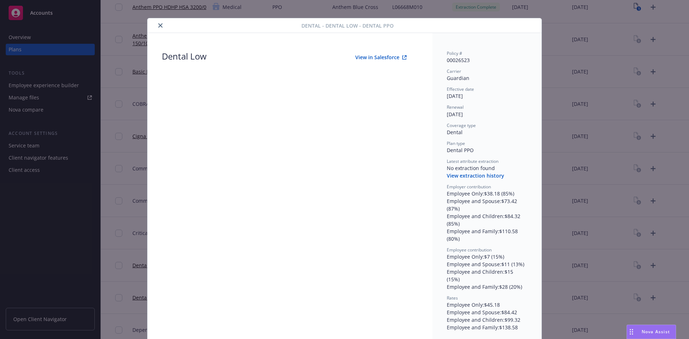 This screenshot has width=689, height=339. What do you see at coordinates (487, 205) in the screenshot?
I see `div: Employee and Spouse : $73.42 (87%)` at bounding box center [487, 205].